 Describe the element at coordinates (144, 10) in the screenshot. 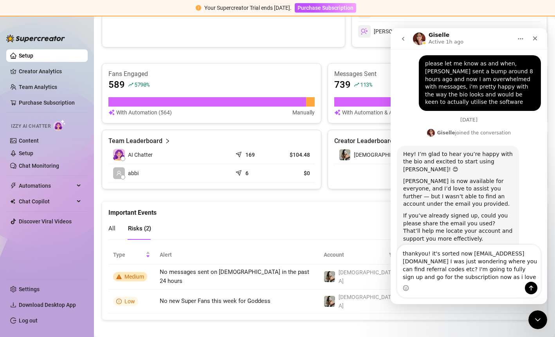

I see `div: Close` at that location.